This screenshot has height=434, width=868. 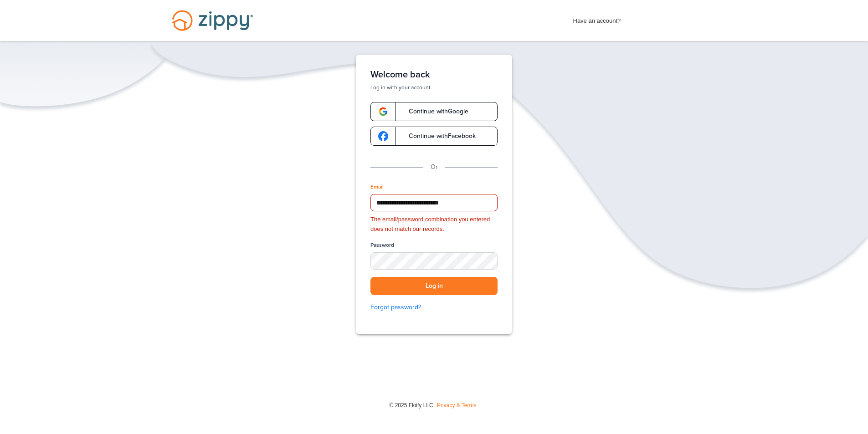 I want to click on a: google-logoContinue withGoogle, so click(x=434, y=111).